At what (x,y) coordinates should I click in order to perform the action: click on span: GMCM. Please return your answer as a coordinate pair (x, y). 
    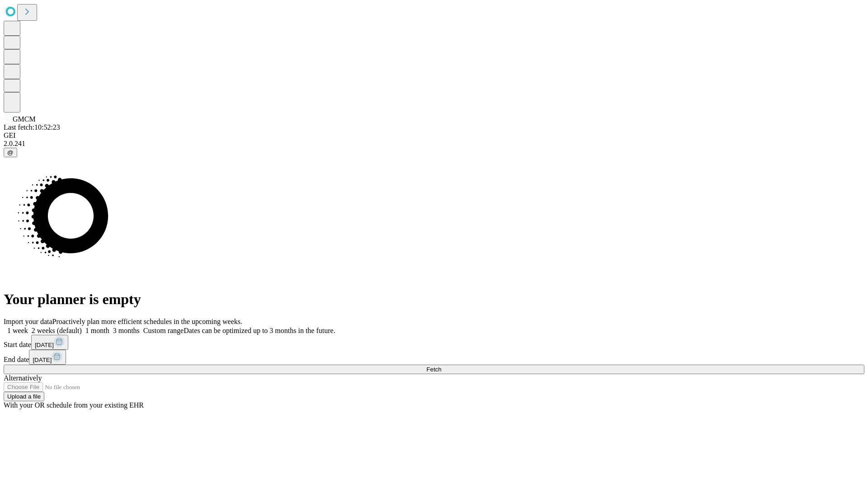
    Looking at the image, I should click on (24, 119).